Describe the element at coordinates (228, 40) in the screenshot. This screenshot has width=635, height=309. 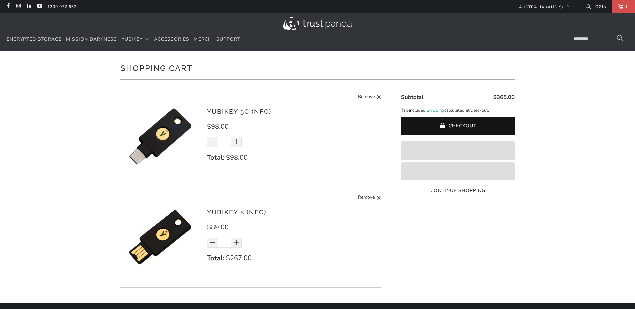
I see `a: Support` at that location.